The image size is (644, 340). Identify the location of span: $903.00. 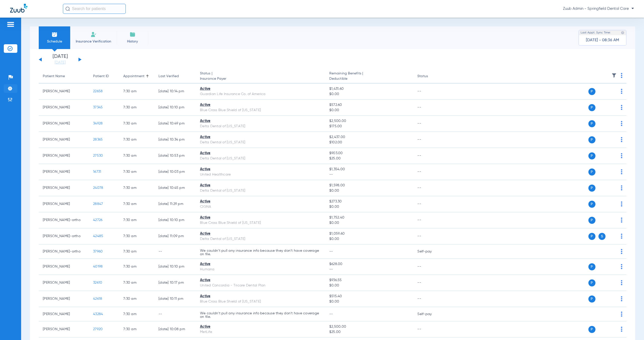
(369, 153).